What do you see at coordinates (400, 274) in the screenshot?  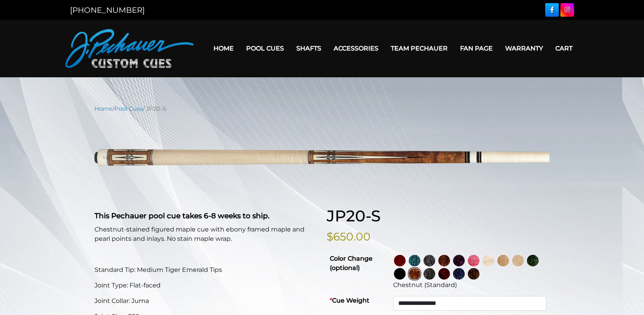 I see `img: Ebony` at bounding box center [400, 274].